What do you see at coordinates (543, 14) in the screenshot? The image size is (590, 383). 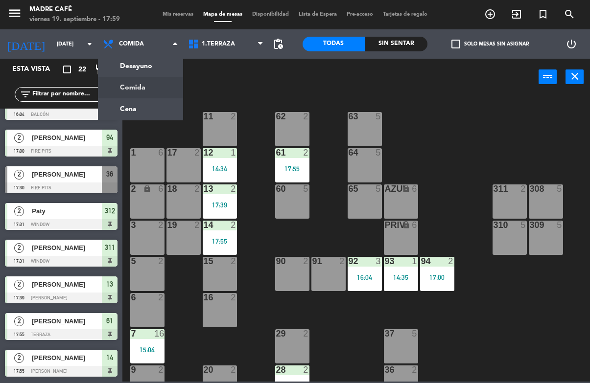 I see `i: turned_in_not` at bounding box center [543, 14].